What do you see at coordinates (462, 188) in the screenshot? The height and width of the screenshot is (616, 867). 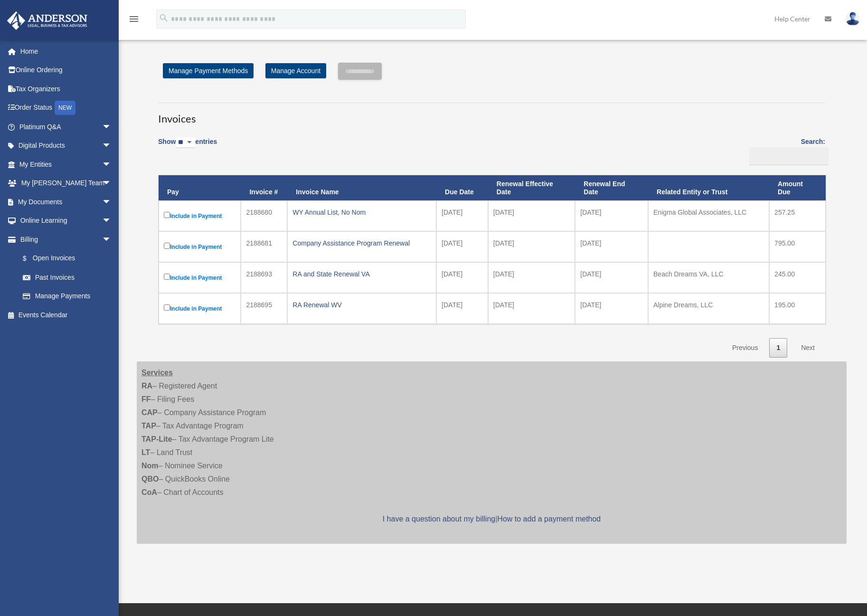 I see `th: Due Date: activate to sort column ascending` at bounding box center [462, 188].